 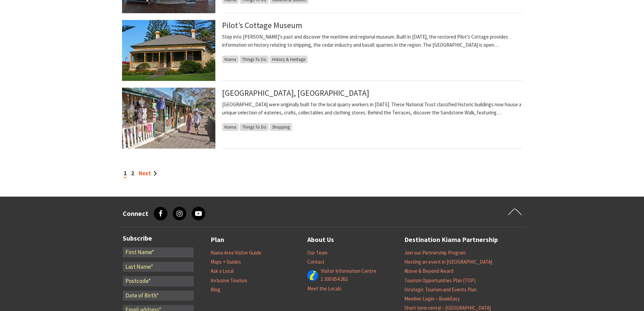 What do you see at coordinates (320, 240) in the screenshot?
I see `a: About Us` at bounding box center [320, 240].